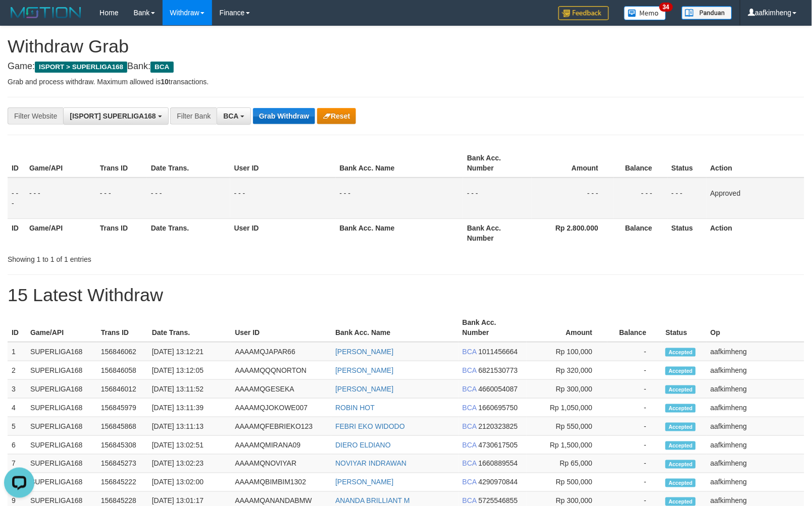  Describe the element at coordinates (568, 370) in the screenshot. I see `td: Rp 320,000` at that location.